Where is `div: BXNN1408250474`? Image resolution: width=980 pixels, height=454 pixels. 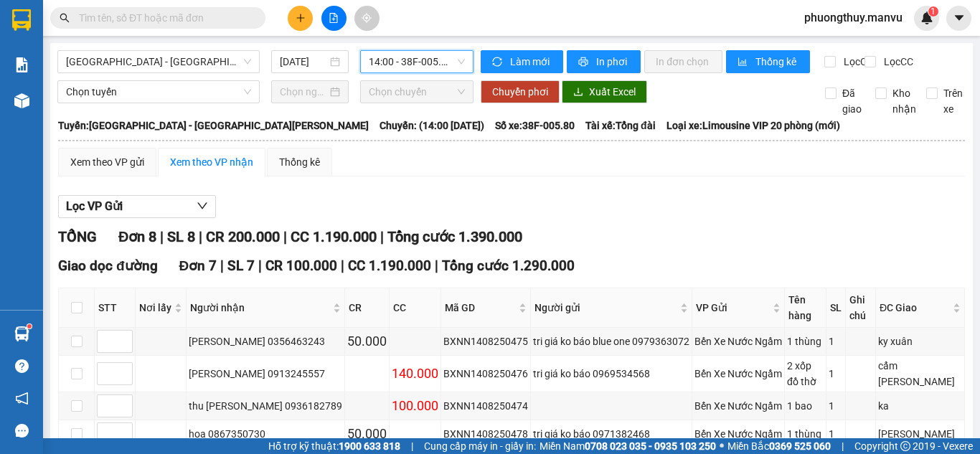 div: BXNN1408250474 is located at coordinates (486, 406).